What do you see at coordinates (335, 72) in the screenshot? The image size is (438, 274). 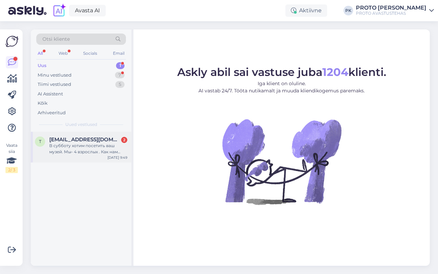 I see `b: 1204` at bounding box center [335, 72].